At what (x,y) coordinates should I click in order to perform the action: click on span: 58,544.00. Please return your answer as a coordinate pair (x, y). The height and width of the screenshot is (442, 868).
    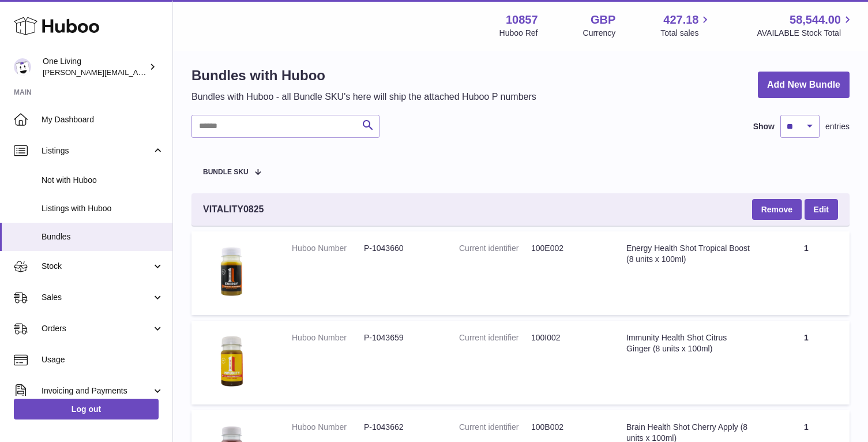
    Looking at the image, I should click on (816, 19).